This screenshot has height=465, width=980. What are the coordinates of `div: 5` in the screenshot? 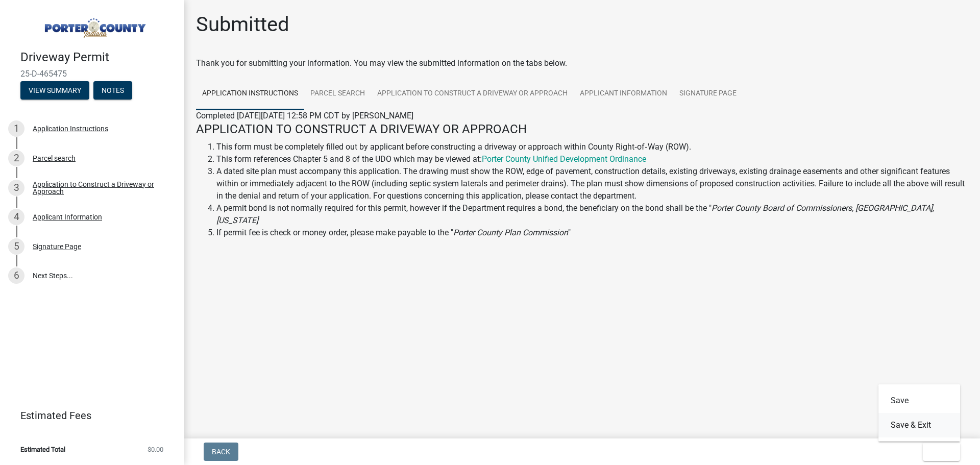 It's located at (16, 247).